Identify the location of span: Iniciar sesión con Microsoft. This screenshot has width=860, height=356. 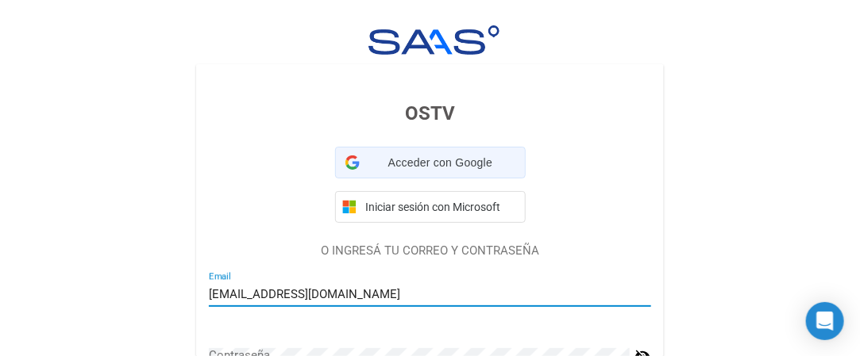
(441, 207).